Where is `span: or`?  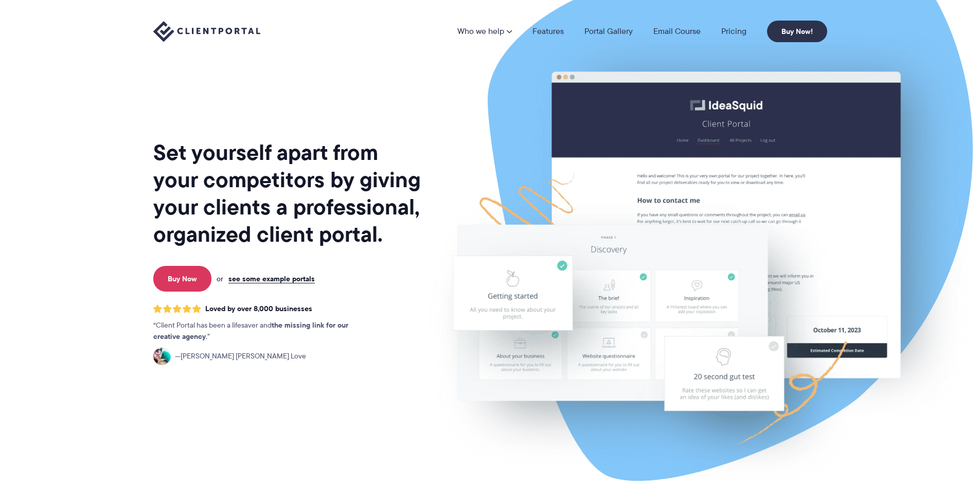 span: or is located at coordinates (219, 278).